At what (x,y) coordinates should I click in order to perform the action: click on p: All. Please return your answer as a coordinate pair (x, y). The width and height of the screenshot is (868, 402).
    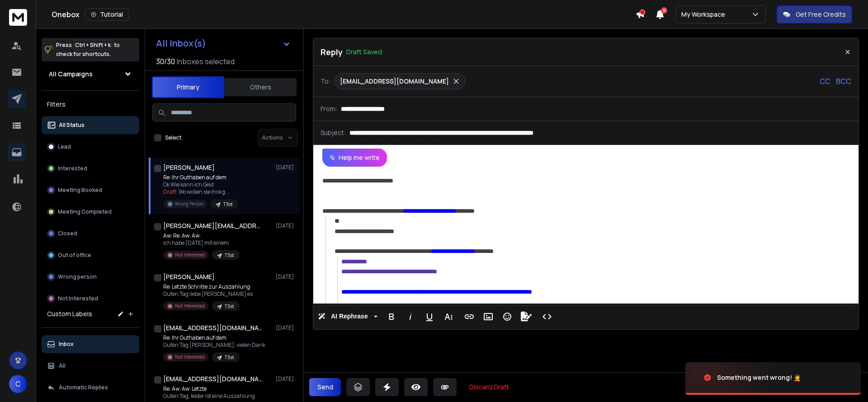
    Looking at the image, I should click on (62, 366).